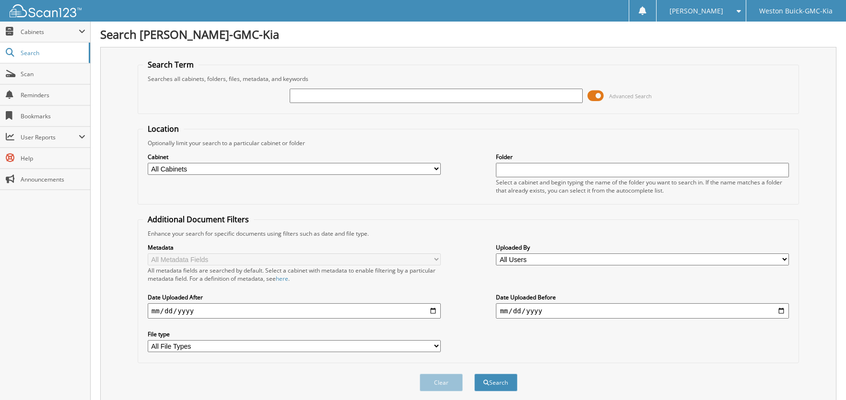  I want to click on span: Reminders, so click(53, 95).